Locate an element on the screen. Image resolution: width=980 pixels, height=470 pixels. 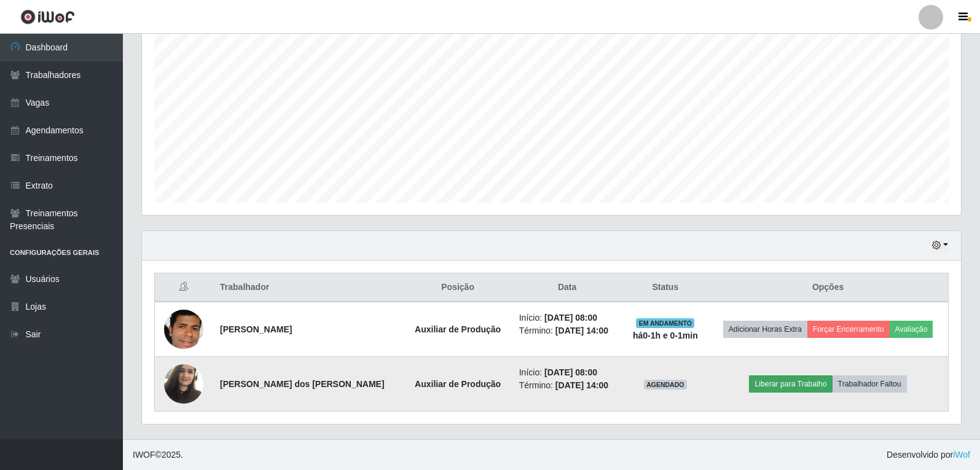
th: Trabalhador is located at coordinates (308, 288).